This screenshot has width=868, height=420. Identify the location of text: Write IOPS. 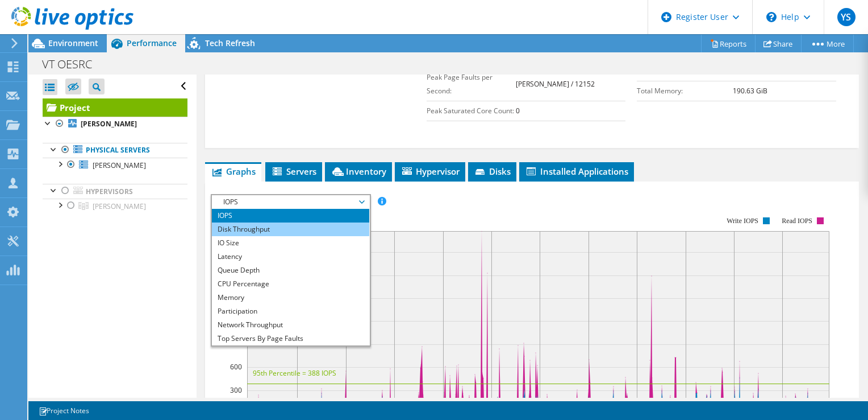
(742, 221).